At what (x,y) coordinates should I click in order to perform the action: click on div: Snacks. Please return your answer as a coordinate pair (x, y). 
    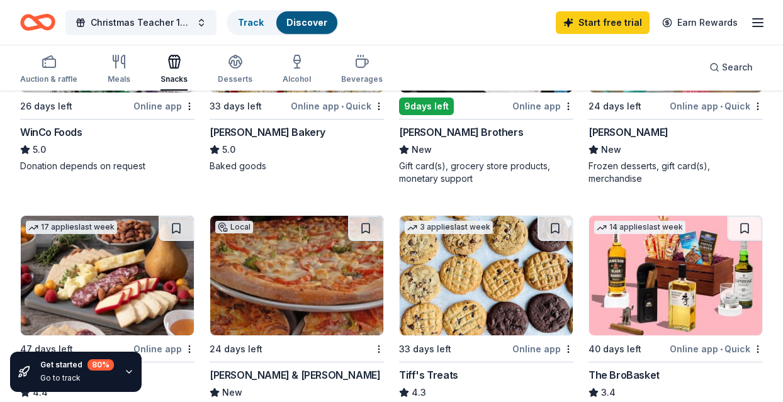
    Looking at the image, I should click on (174, 79).